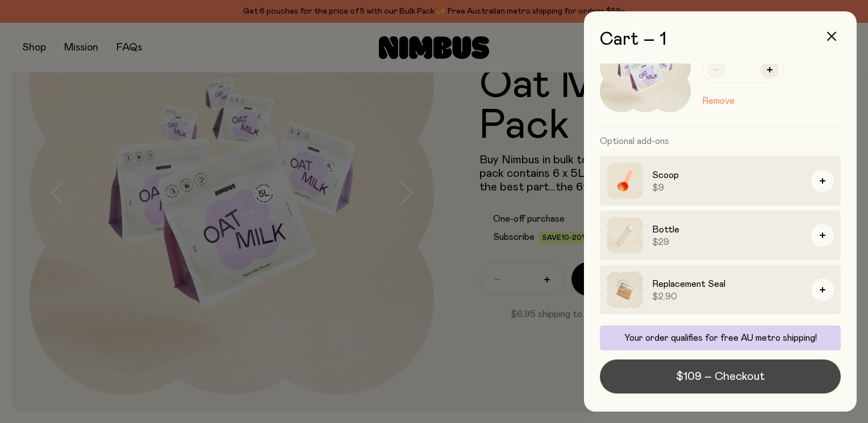 This screenshot has height=423, width=868. I want to click on button: Remove, so click(718, 101).